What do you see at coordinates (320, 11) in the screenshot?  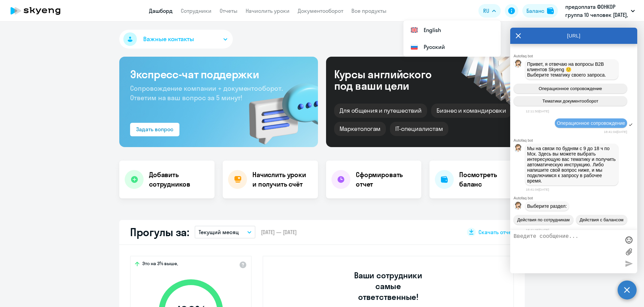 I see `a: Документооборот` at bounding box center [320, 11].